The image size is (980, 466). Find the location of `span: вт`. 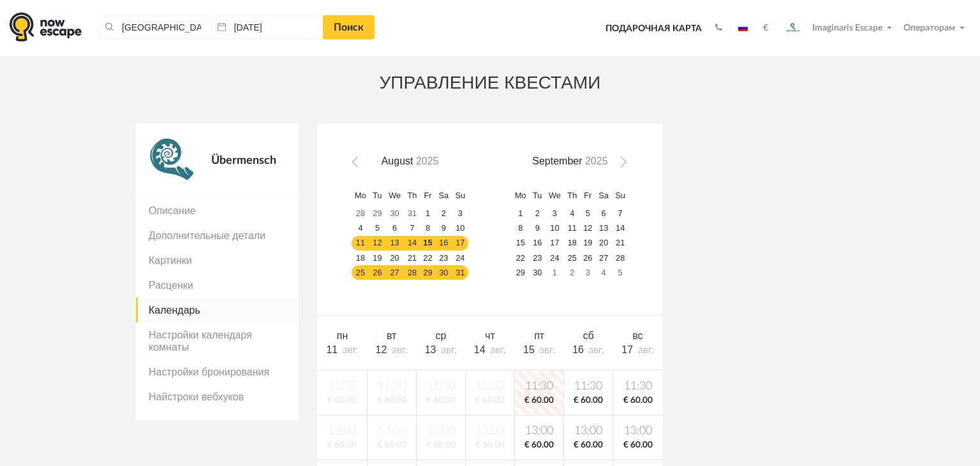

span: вт is located at coordinates (391, 335).